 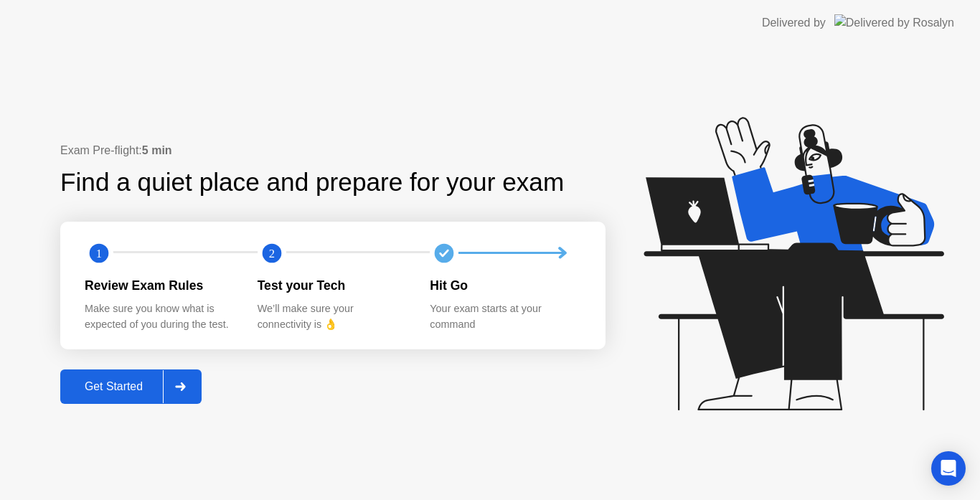 What do you see at coordinates (159, 316) in the screenshot?
I see `div: Make sure you know what is expected of you during the test.` at bounding box center [159, 316].